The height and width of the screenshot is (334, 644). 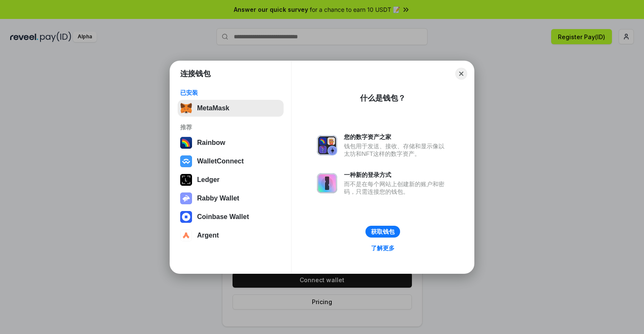 What do you see at coordinates (230, 162) in the screenshot?
I see `button: WalletConnect` at bounding box center [230, 162].